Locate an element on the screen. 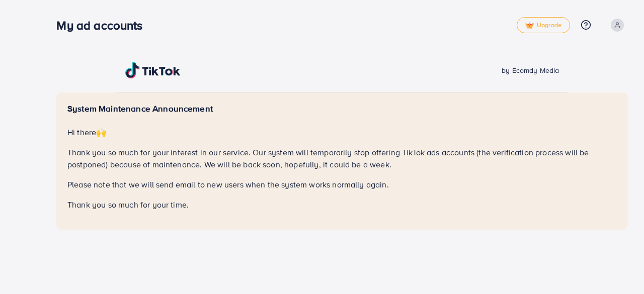 The height and width of the screenshot is (294, 644). span: Upgrade is located at coordinates (543, 25).